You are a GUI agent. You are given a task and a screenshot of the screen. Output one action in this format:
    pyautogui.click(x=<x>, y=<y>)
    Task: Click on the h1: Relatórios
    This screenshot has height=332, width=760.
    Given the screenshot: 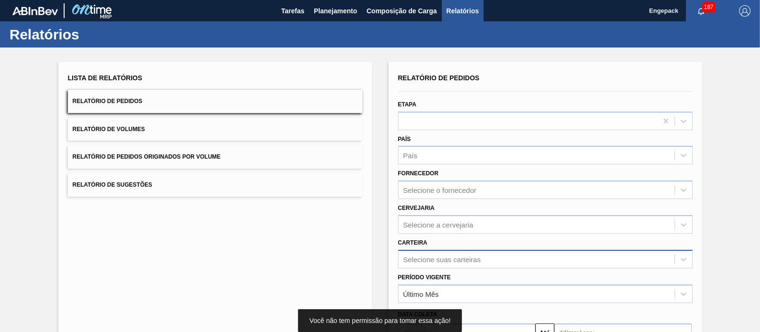 What is the action you would take?
    pyautogui.click(x=94, y=34)
    